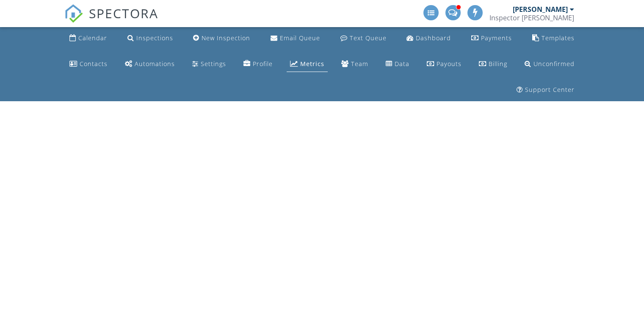  I want to click on a: Calendar, so click(88, 38).